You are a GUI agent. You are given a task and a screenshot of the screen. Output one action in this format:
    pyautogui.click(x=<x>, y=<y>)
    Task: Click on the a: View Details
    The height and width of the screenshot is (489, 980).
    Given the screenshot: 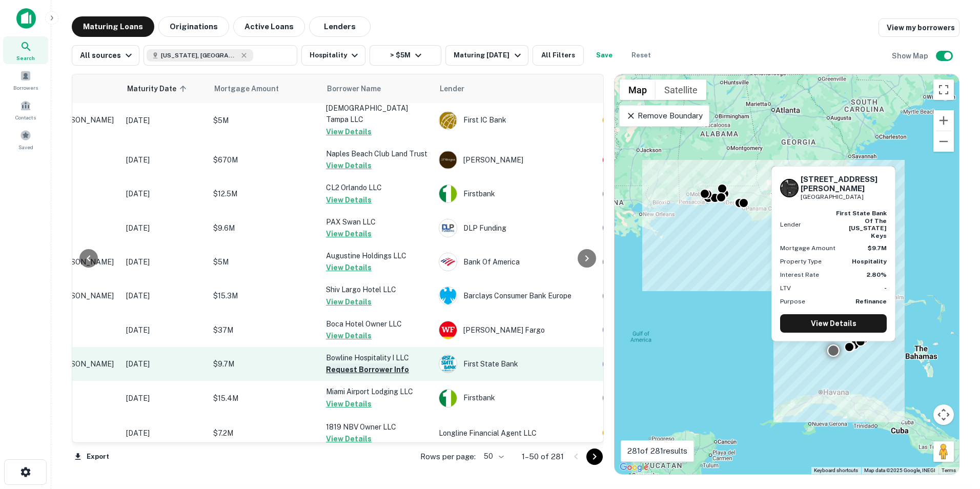 What is the action you would take?
    pyautogui.click(x=834, y=324)
    